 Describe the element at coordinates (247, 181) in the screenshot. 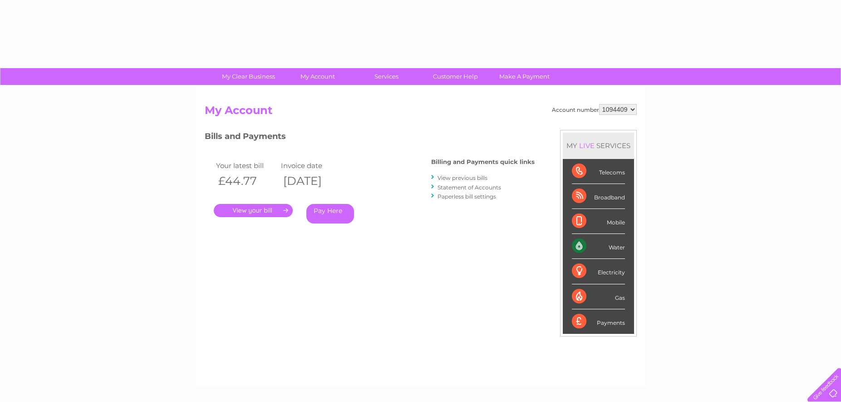

I see `th: £44.77` at that location.